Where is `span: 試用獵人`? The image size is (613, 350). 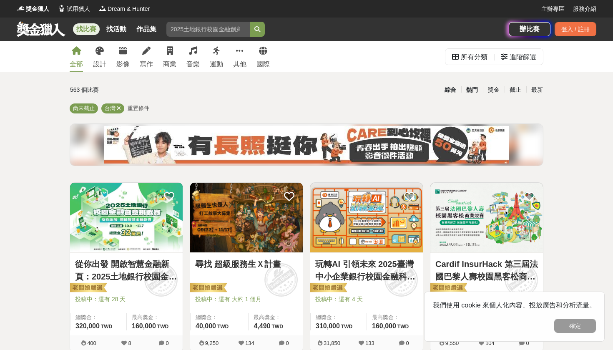 span: 試用獵人 is located at coordinates (78, 9).